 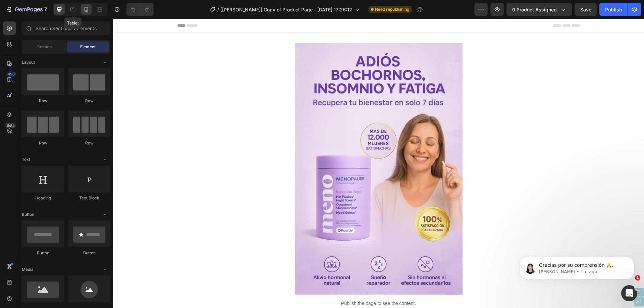 What do you see at coordinates (392, 9) in the screenshot?
I see `span: Need republishing` at bounding box center [392, 9].